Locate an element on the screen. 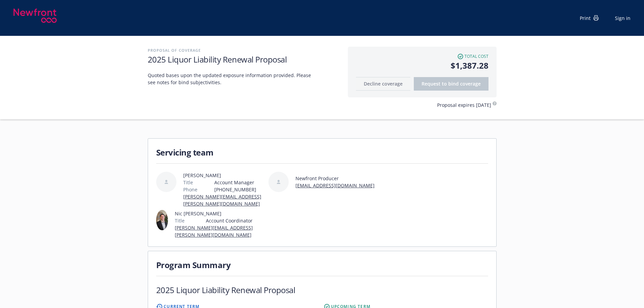 The image size is (644, 308). span: Account Coordinator is located at coordinates (236, 220).